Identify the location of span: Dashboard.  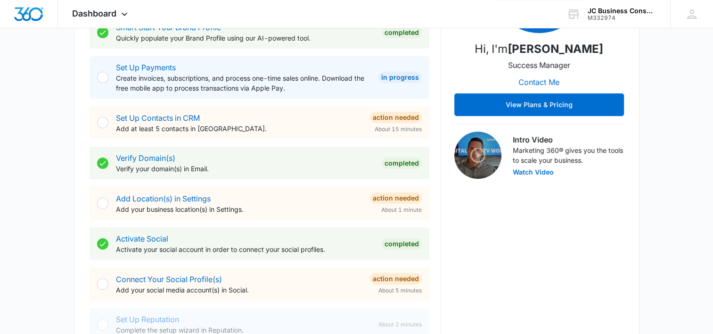
(94, 13).